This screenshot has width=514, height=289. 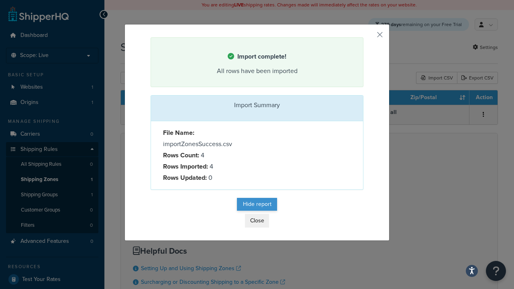 What do you see at coordinates (257, 221) in the screenshot?
I see `button: Close` at bounding box center [257, 221].